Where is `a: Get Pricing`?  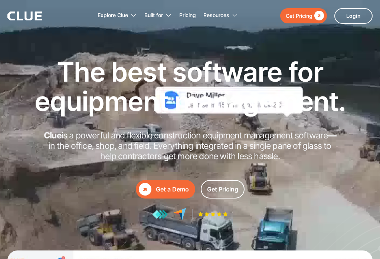
a: Get Pricing is located at coordinates (223, 189).